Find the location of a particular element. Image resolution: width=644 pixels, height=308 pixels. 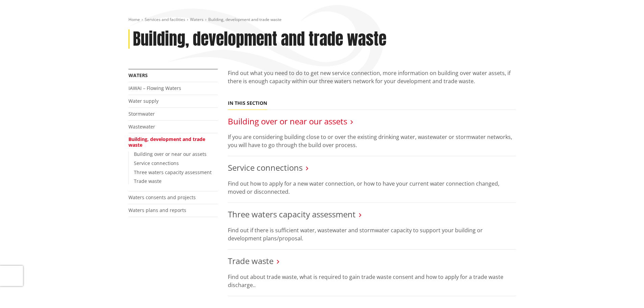

a: Waters consents and projects is located at coordinates (162, 197).